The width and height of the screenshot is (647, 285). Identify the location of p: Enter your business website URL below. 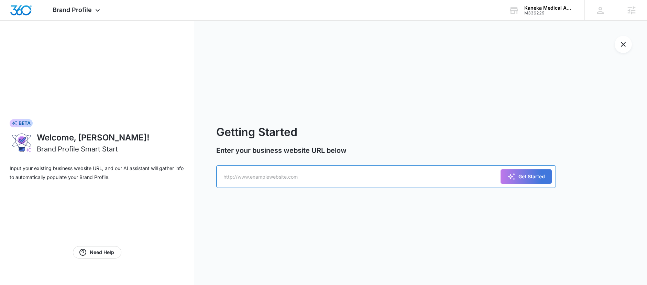
(386, 150).